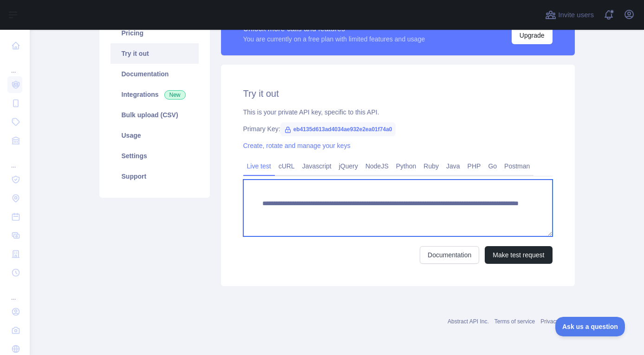 This screenshot has width=644, height=355. Describe the element at coordinates (259, 166) in the screenshot. I see `a: Live test` at that location.